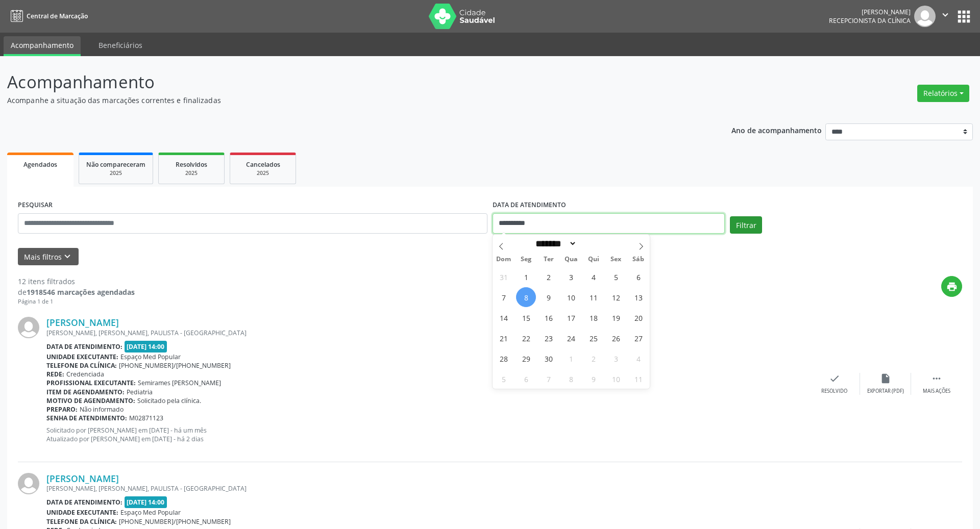 This screenshot has height=529, width=980. Describe the element at coordinates (571, 259) in the screenshot. I see `span: Qua` at that location.